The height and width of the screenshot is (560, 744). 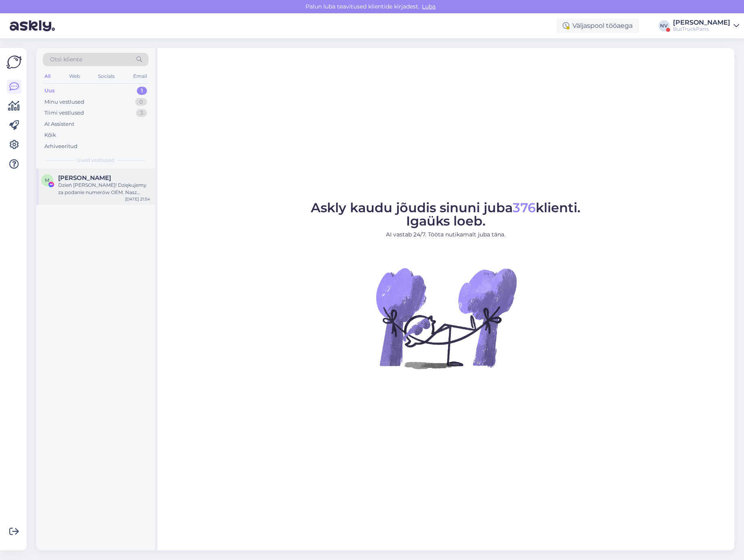 I want to click on div: BusTruckParts, so click(x=702, y=29).